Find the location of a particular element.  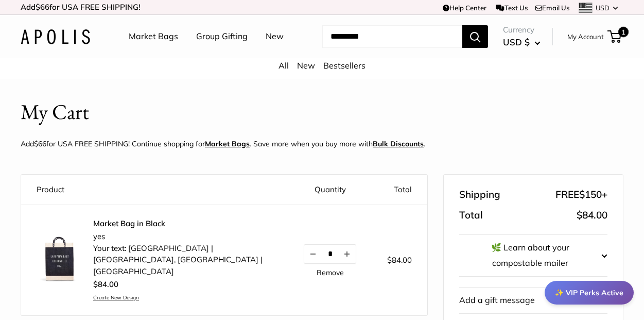

th: Quantity is located at coordinates (330, 190).